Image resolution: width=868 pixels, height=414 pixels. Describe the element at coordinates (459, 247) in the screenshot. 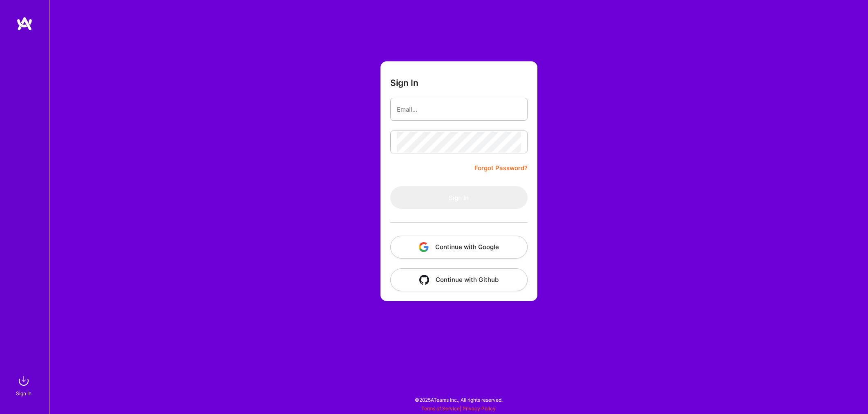

I see `button: Continue with Google` at that location.